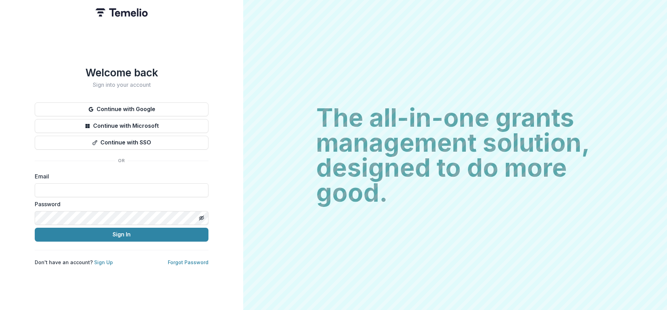  I want to click on label: Email, so click(119, 176).